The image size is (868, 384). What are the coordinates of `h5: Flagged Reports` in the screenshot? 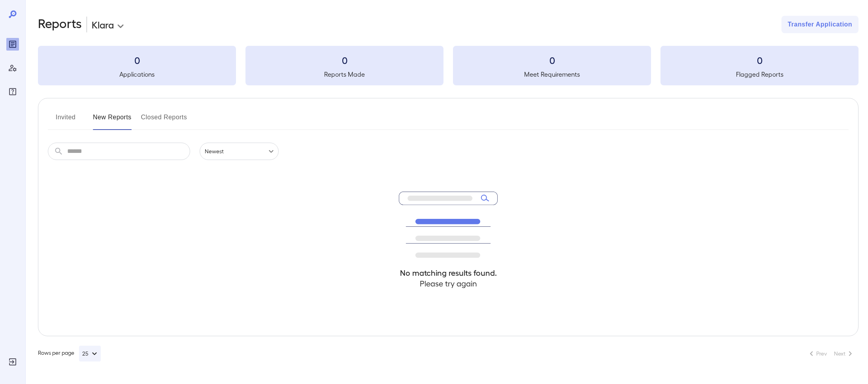 It's located at (759, 74).